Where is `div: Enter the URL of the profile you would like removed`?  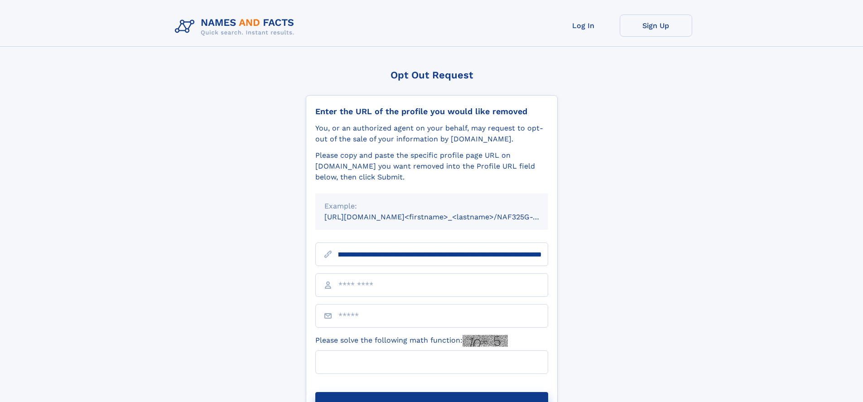
div: Enter the URL of the profile you would like removed is located at coordinates (432, 112).